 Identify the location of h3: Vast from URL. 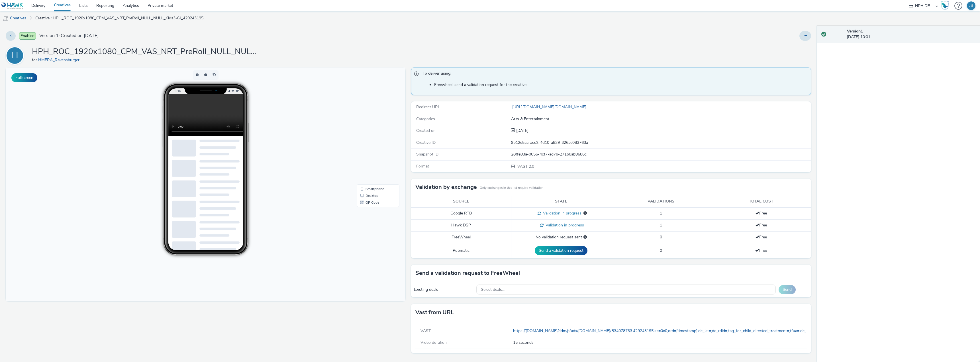
(435, 312).